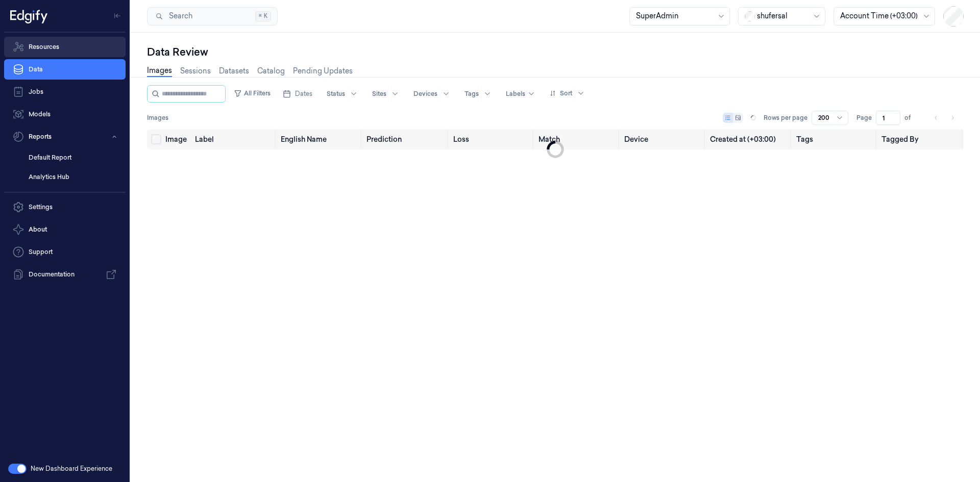 The width and height of the screenshot is (980, 482). What do you see at coordinates (749, 140) in the screenshot?
I see `th: Created at (+03:00)` at bounding box center [749, 140].